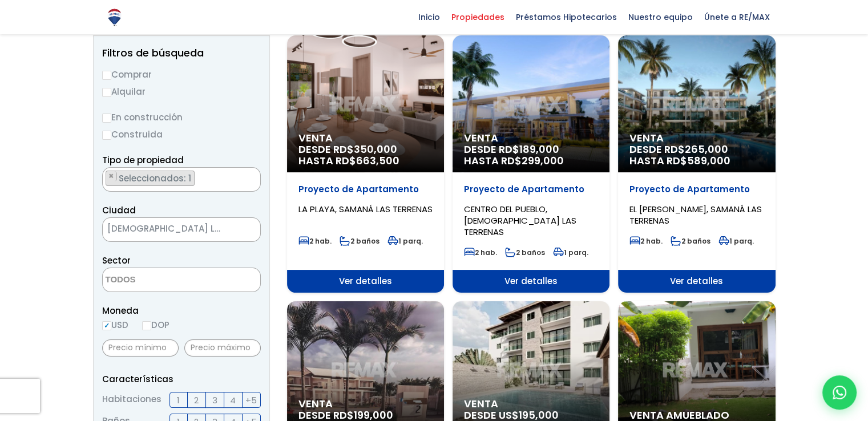  Describe the element at coordinates (111, 176) in the screenshot. I see `button: Remove item` at that location.